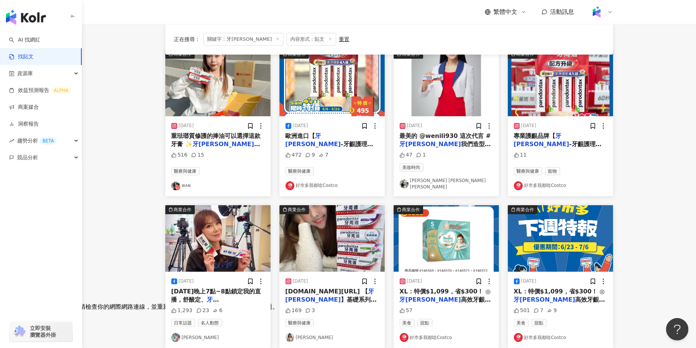 The height and width of the screenshot is (348, 696). Describe the element at coordinates (24, 124) in the screenshot. I see `a: 洞察報告` at that location.